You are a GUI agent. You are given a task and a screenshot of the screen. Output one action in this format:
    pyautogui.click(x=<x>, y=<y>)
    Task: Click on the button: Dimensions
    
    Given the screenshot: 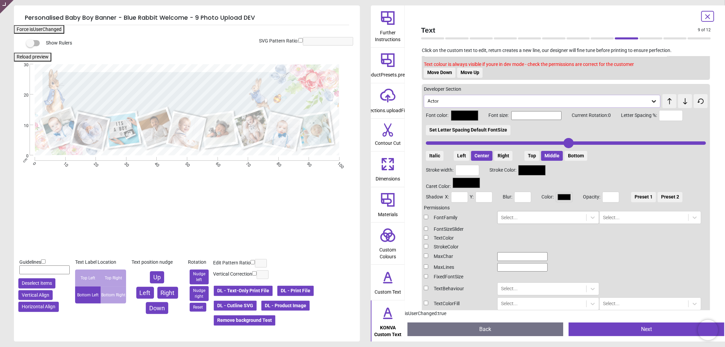 What is the action you would take?
    pyautogui.click(x=388, y=169)
    